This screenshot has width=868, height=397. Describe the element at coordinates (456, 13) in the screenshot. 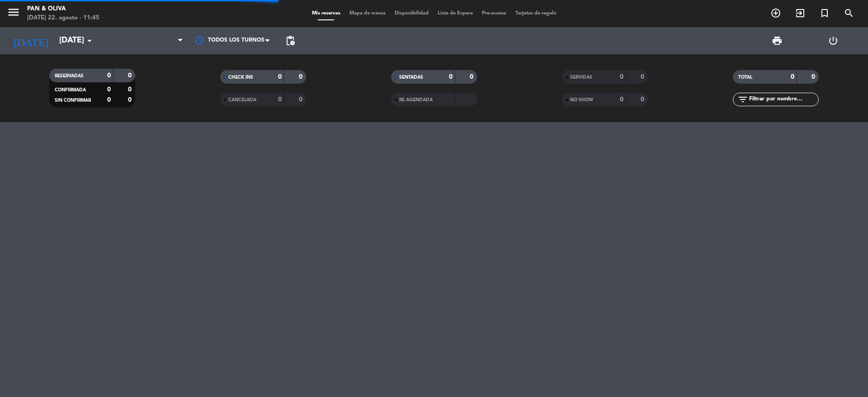

I see `span: Lista de Espera` at that location.